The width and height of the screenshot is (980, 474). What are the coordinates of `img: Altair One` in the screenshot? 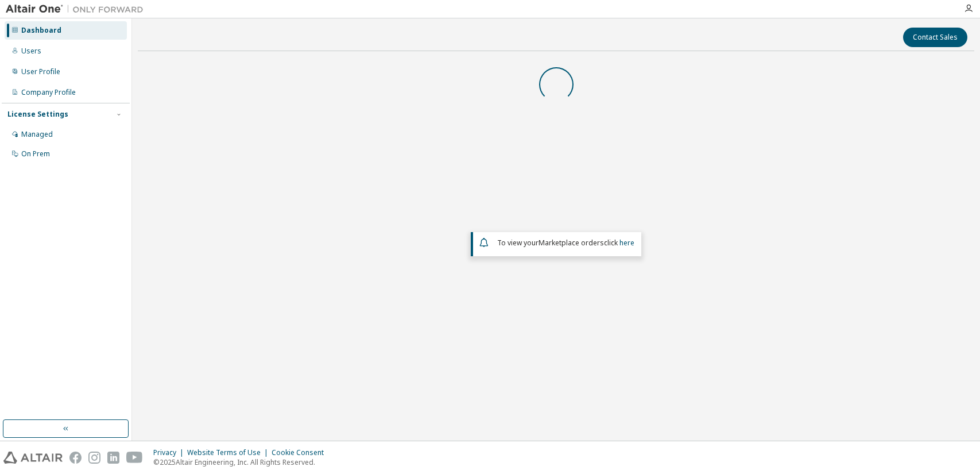 It's located at (77, 9).